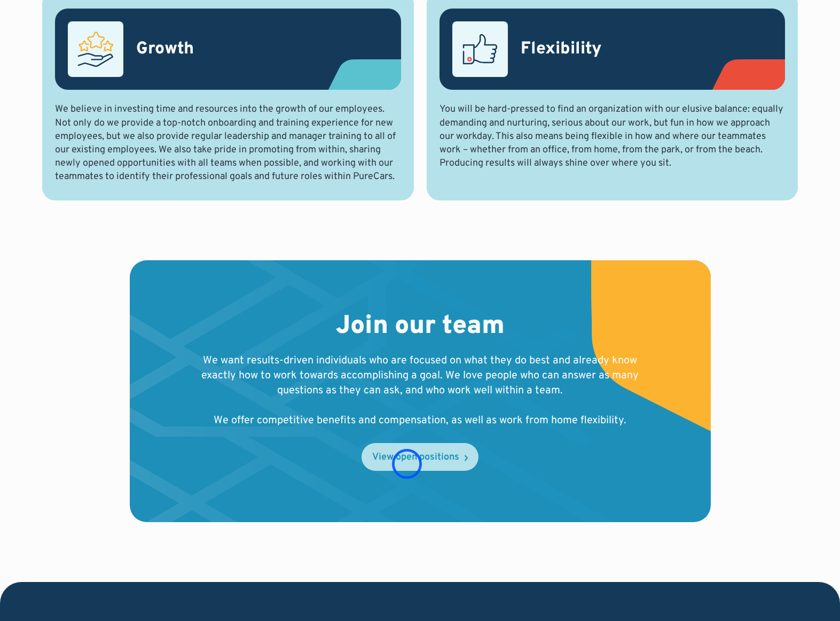 This screenshot has height=621, width=840. Describe the element at coordinates (612, 136) in the screenshot. I see `p: You will be hard-pressed to find an organization with our elusive balance: equally demanding and ...` at that location.